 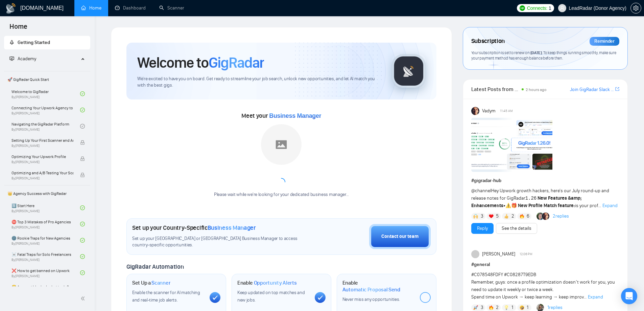 I want to click on div: Reminder, so click(x=605, y=41).